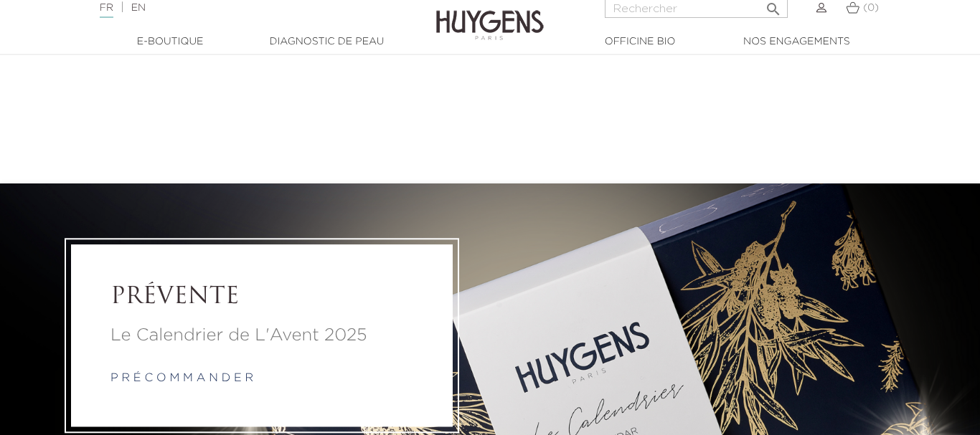 The image size is (980, 435). What do you see at coordinates (181, 378) in the screenshot?
I see `a: p r é c o m m a n d e r` at bounding box center [181, 378].